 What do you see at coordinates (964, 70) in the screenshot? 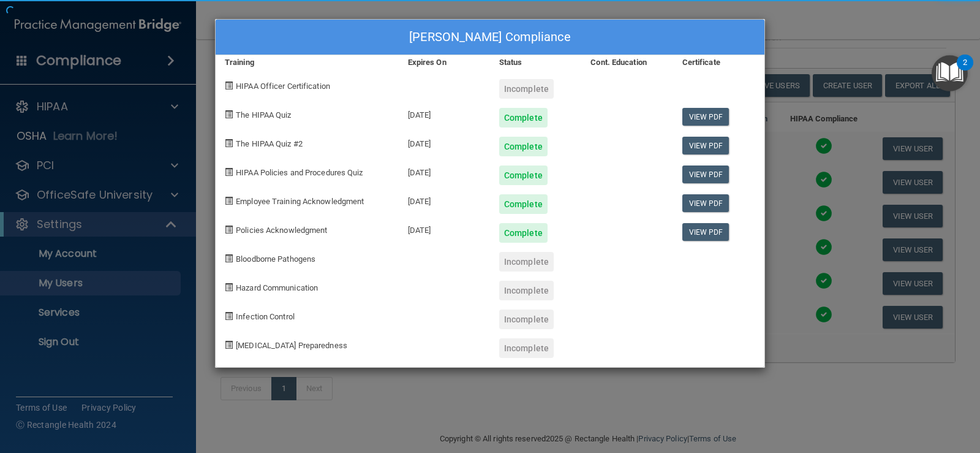
I see `div: 2` at bounding box center [964, 70].